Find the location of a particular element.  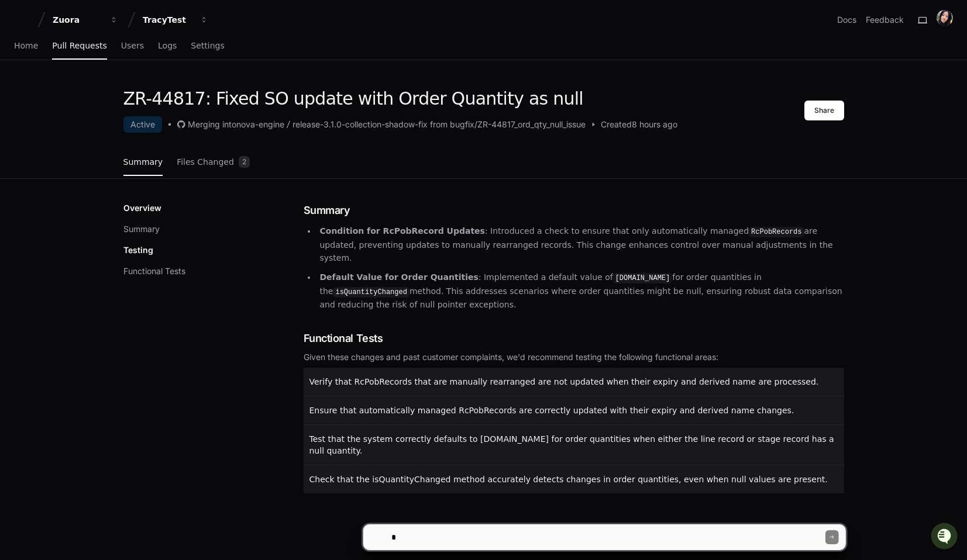

p: Overview is located at coordinates (142, 208).